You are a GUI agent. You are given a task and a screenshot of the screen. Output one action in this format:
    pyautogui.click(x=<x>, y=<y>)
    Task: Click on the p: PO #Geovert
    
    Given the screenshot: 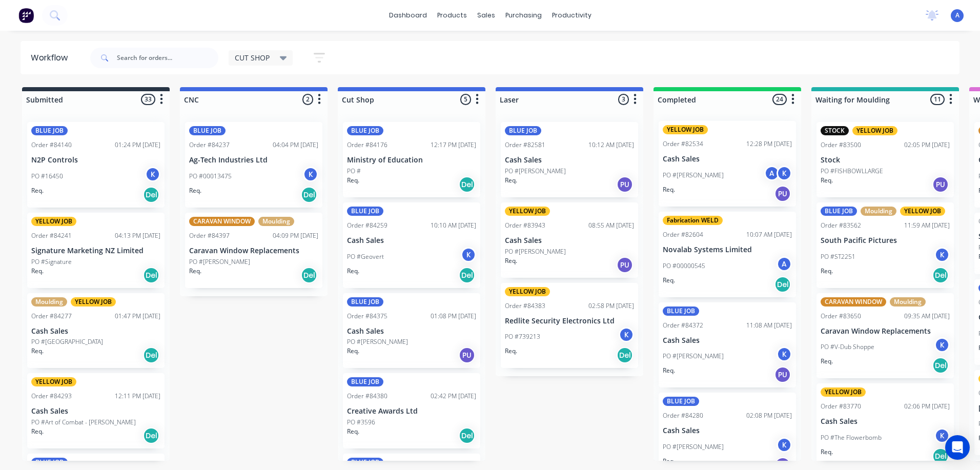 What is the action you would take?
    pyautogui.click(x=366, y=257)
    